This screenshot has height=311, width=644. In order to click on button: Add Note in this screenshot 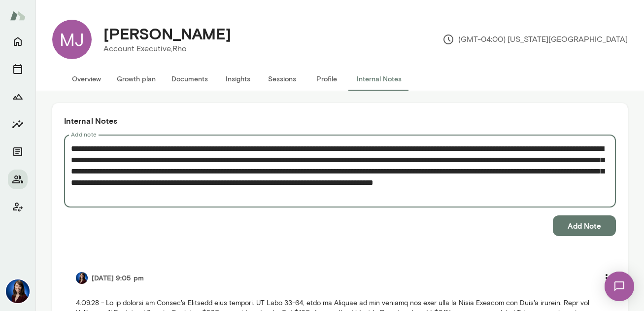, I will do `click(584, 226)`.